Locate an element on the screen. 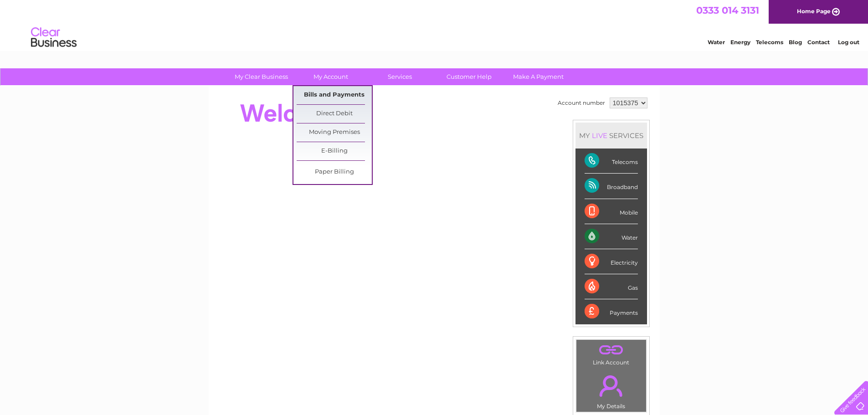 The image size is (868, 415). div: Broadband is located at coordinates (611, 185).